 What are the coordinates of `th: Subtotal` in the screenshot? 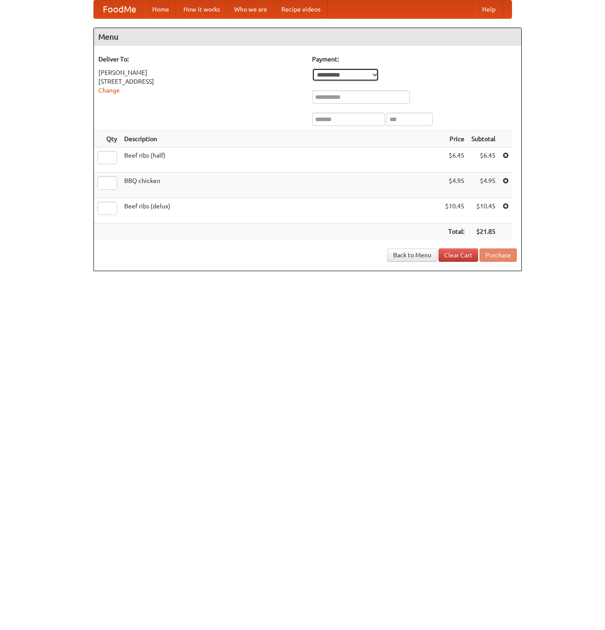 It's located at (483, 139).